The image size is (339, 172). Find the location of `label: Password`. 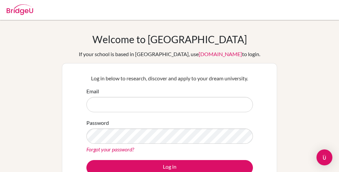

label: Password is located at coordinates (98, 123).